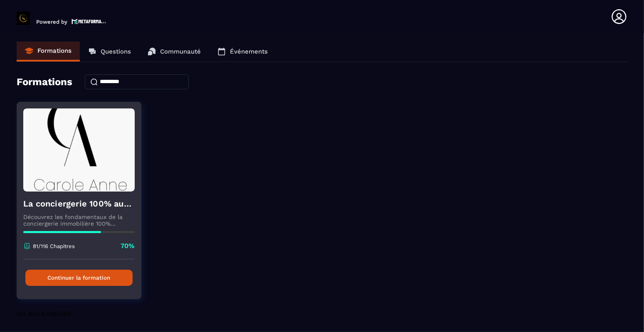  I want to click on p: Communauté, so click(181, 51).